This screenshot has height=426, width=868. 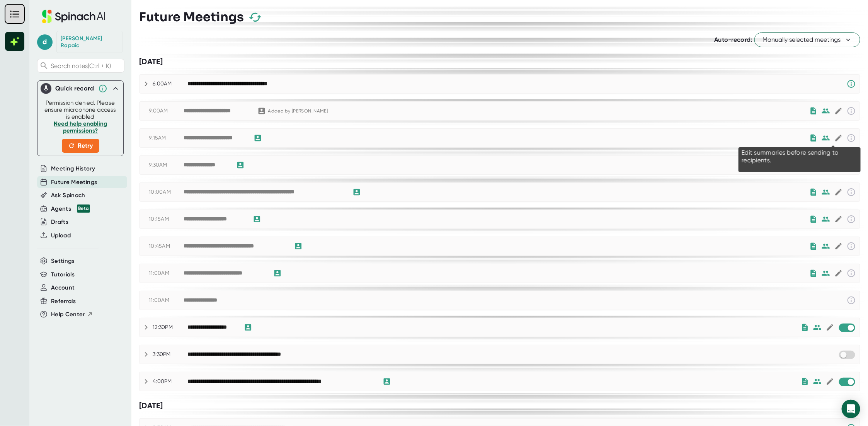 I want to click on button: Meeting History, so click(x=73, y=169).